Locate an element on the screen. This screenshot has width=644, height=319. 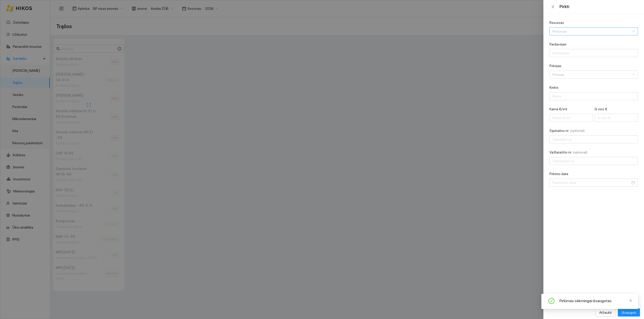
label: Pardavėjas is located at coordinates (557, 44).